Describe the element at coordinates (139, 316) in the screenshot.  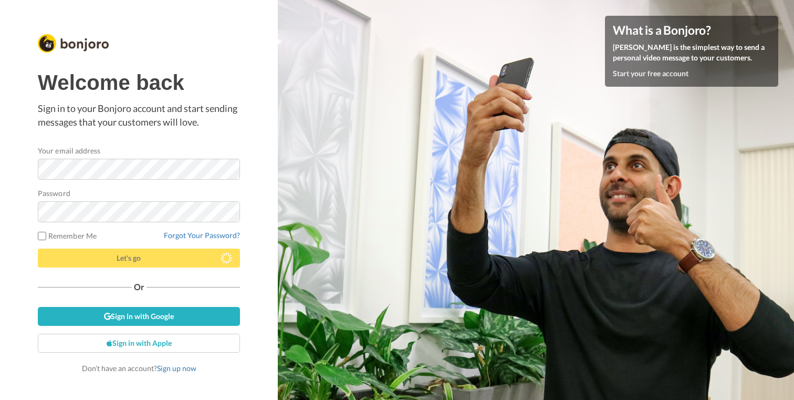
I see `a: Sign in with Google` at that location.